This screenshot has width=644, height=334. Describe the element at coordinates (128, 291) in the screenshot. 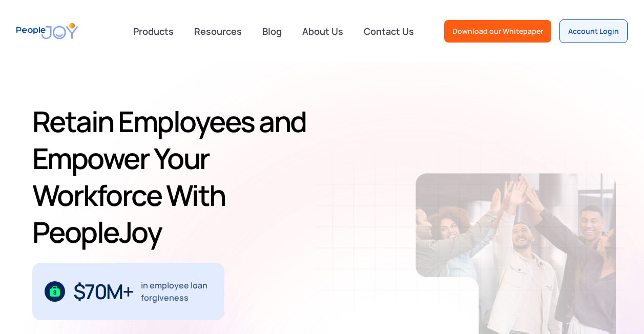

I see `div: 1 / 3` at that location.